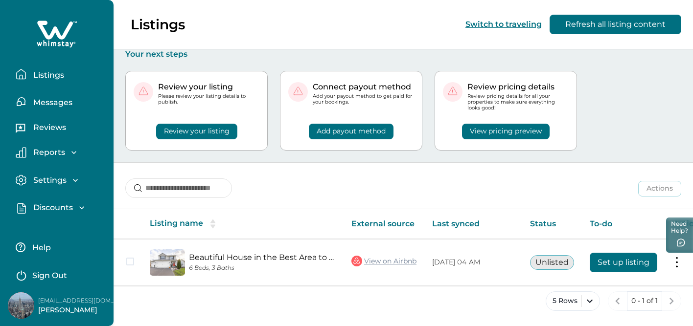  Describe the element at coordinates (47, 153) in the screenshot. I see `p: Reports` at that location.